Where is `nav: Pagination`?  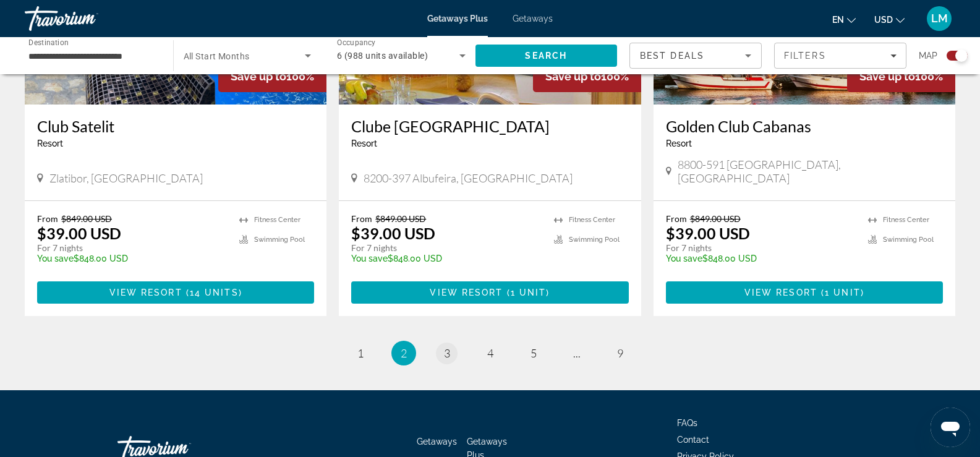 nav: Pagination is located at coordinates (490, 353).